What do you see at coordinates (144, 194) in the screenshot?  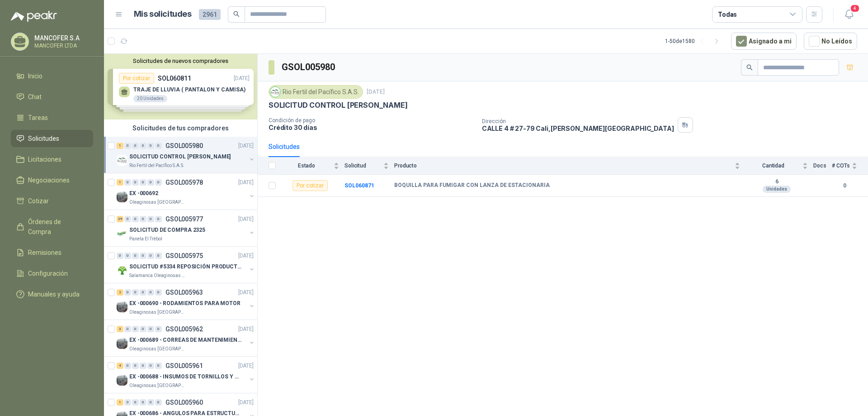 I see `p: EX -000692` at bounding box center [144, 194].